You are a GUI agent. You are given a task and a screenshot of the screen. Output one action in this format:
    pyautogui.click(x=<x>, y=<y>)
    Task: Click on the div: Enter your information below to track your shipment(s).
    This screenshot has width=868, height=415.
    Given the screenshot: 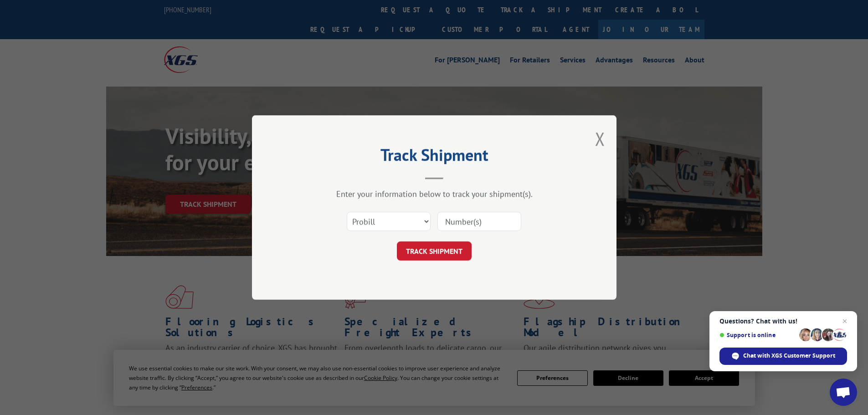 What is the action you would take?
    pyautogui.click(x=434, y=194)
    